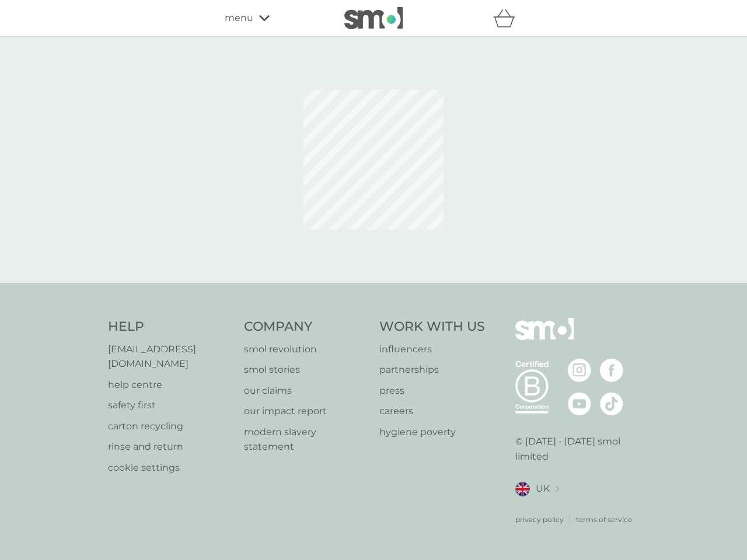 The width and height of the screenshot is (747, 560). What do you see at coordinates (170, 468) in the screenshot?
I see `p: cookie settings` at bounding box center [170, 468].